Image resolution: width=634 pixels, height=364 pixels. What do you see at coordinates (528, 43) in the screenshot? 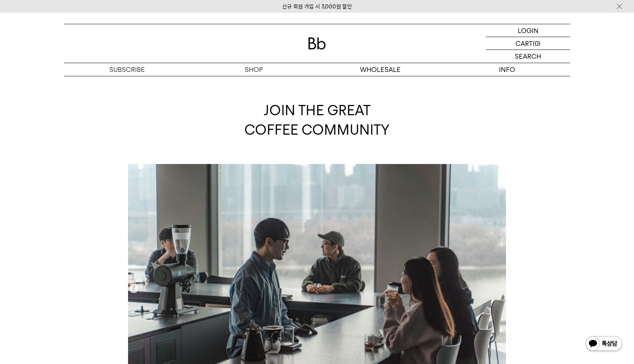
I see `a: CART (0)` at bounding box center [528, 43].